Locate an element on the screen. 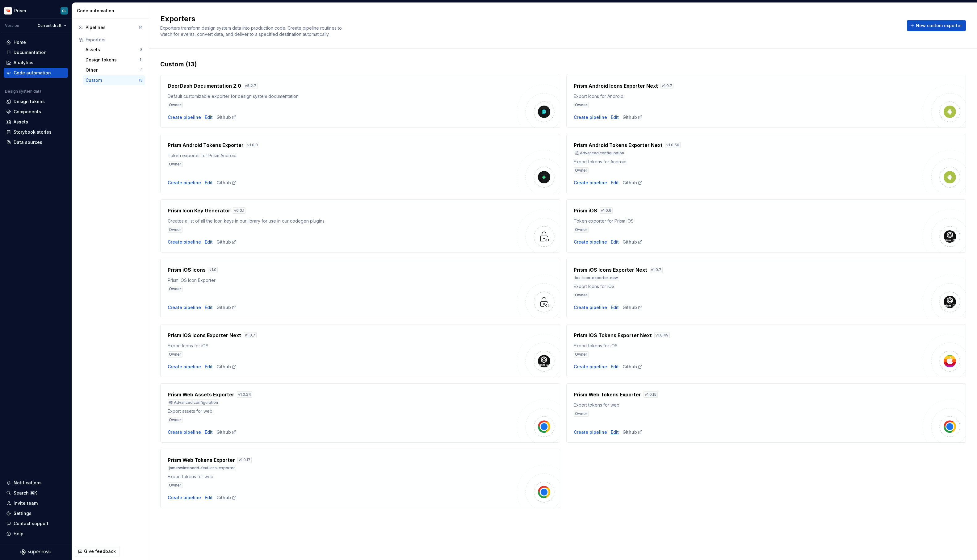 Image resolution: width=977 pixels, height=560 pixels. div: Creates a list of all the Icon keys in our library for use in our codegen plugins. is located at coordinates (342, 221).